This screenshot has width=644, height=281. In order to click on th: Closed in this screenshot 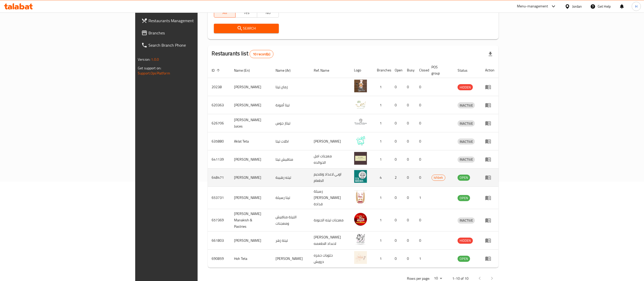, I will do `click(421, 70)`.